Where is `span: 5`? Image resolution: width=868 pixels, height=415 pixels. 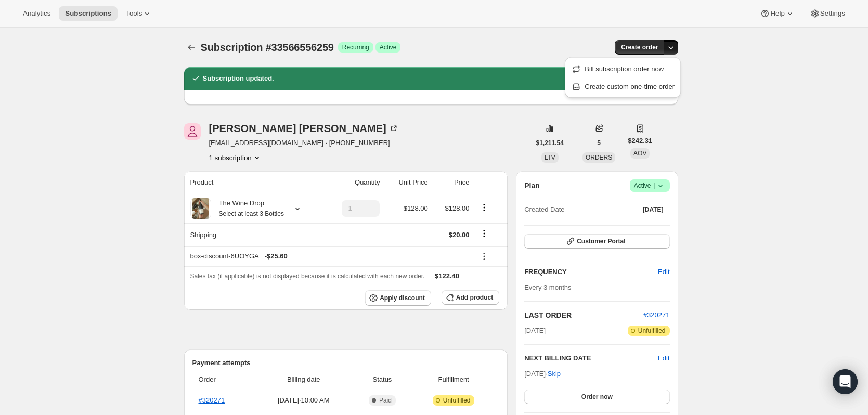 span: 5 is located at coordinates (599, 143).